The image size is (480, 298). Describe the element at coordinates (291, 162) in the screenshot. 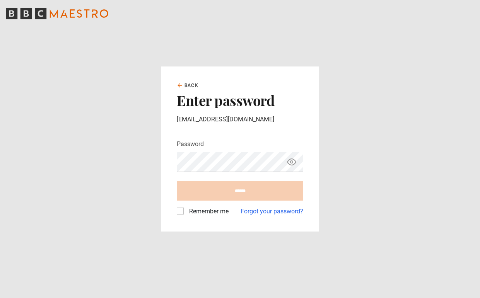

I see `button: Show password` at that location.